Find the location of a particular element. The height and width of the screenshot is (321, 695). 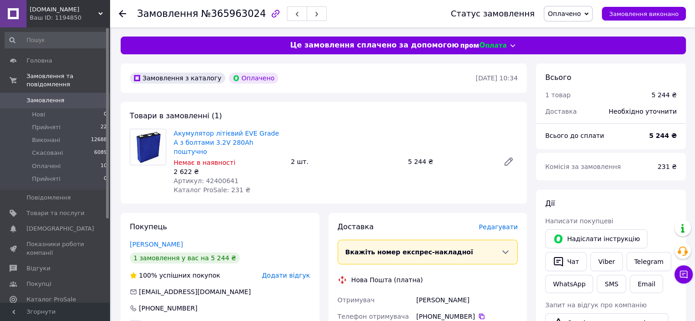

span: 100% is located at coordinates (148, 275).